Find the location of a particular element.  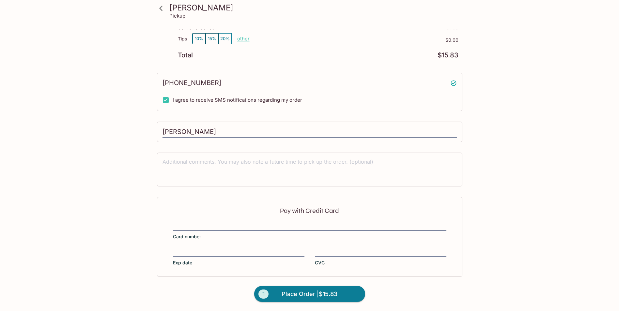

p: Pay with Credit Card is located at coordinates (310, 211).